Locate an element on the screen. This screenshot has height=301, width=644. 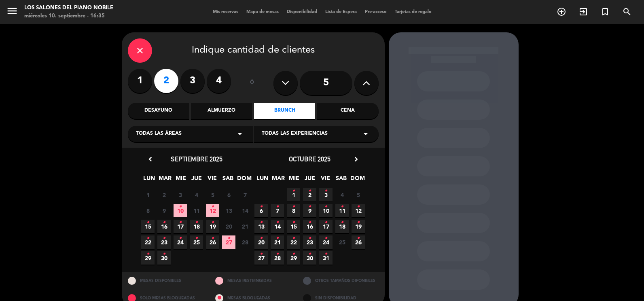
span: 8 is located at coordinates (147, 210).